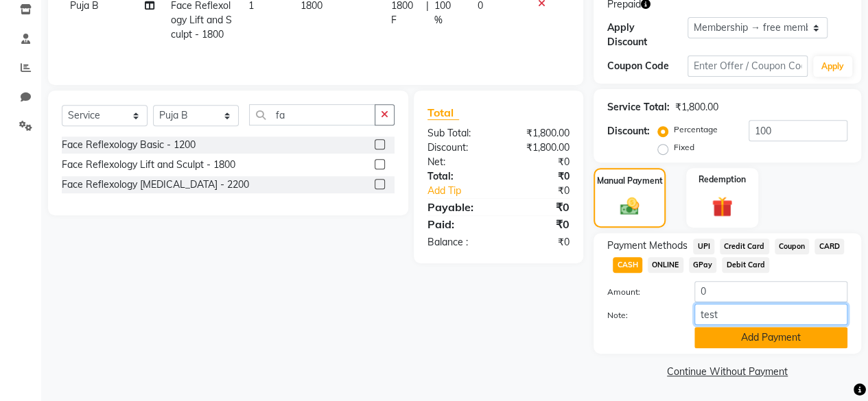 The height and width of the screenshot is (401, 868). I want to click on label: Percentage, so click(696, 129).